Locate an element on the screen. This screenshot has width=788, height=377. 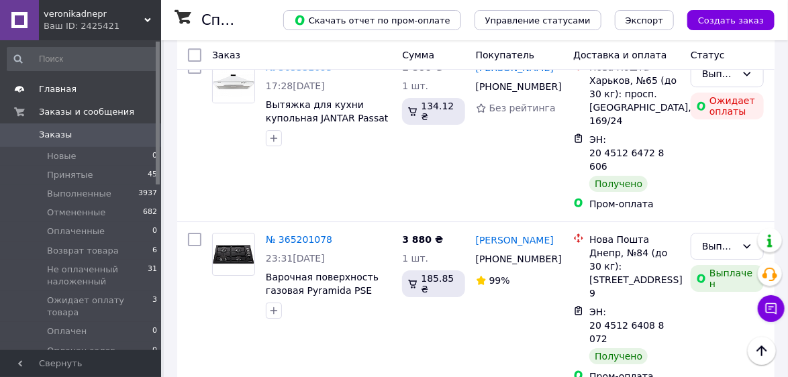
span: Оплачен залог is located at coordinates (81, 351).